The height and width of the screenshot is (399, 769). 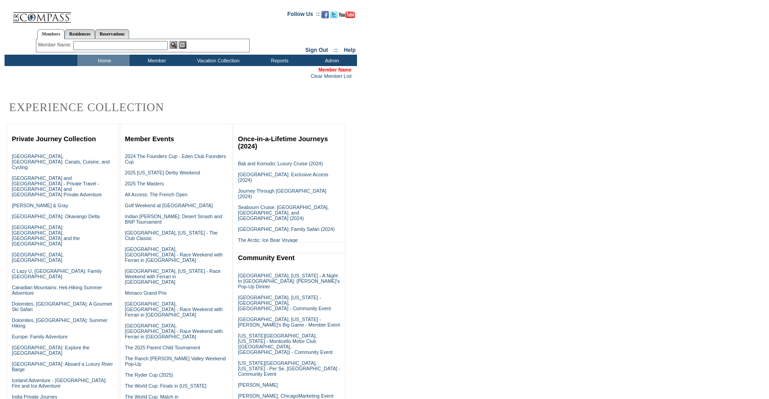 What do you see at coordinates (347, 15) in the screenshot?
I see `img: Subscribe to our YouTube Channel` at bounding box center [347, 15].